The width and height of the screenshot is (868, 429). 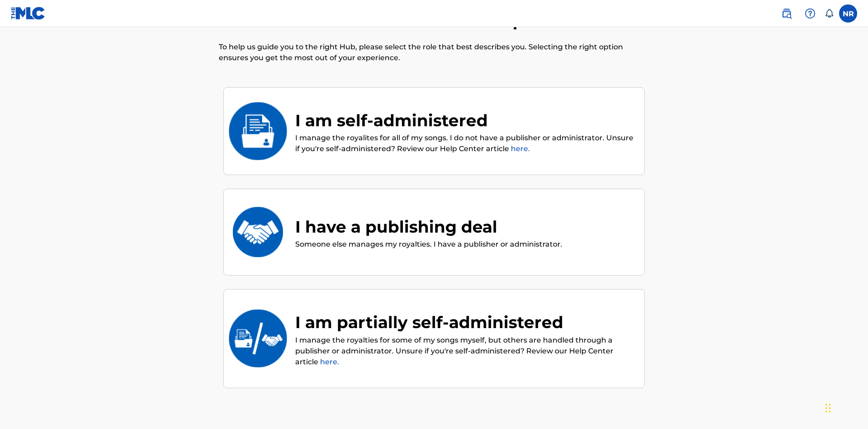 I want to click on div: Chat Widget, so click(x=845, y=407).